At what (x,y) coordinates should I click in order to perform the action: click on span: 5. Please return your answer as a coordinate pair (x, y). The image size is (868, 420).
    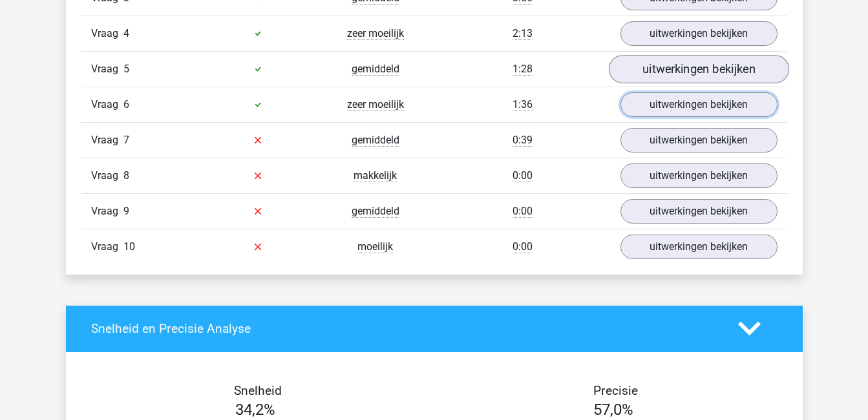
    Looking at the image, I should click on (126, 68).